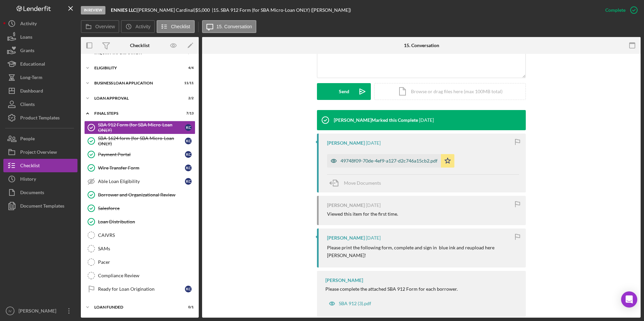 The image size is (644, 321). I want to click on button: Loans, so click(40, 37).